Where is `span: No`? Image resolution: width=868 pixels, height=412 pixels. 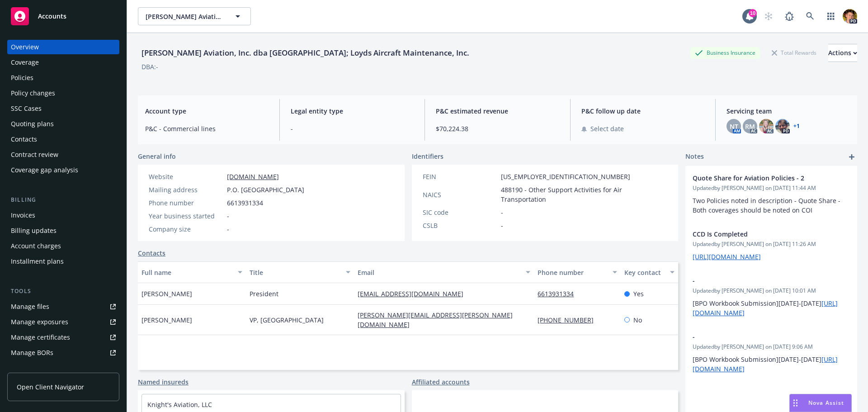 span: No is located at coordinates (638, 320).